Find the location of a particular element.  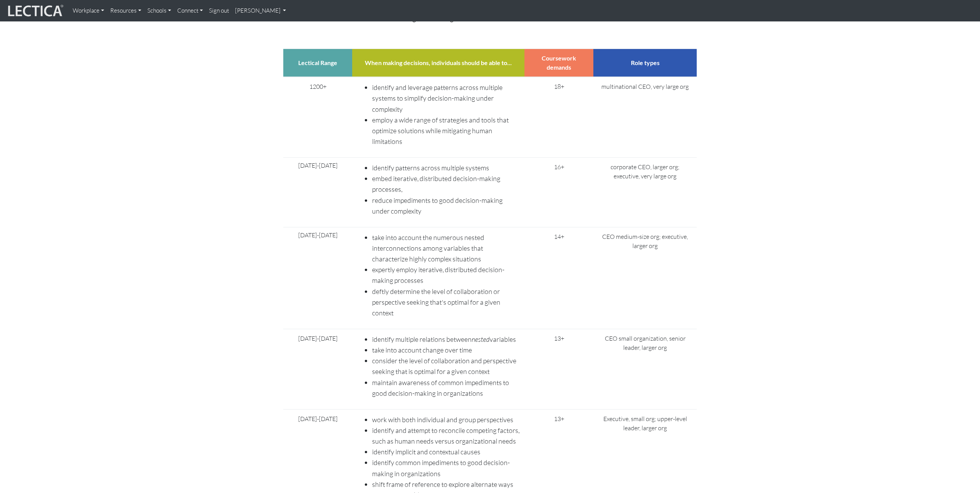

li: take into account the numerous nested interconnections among variables that characterize highly c... is located at coordinates (446, 248).